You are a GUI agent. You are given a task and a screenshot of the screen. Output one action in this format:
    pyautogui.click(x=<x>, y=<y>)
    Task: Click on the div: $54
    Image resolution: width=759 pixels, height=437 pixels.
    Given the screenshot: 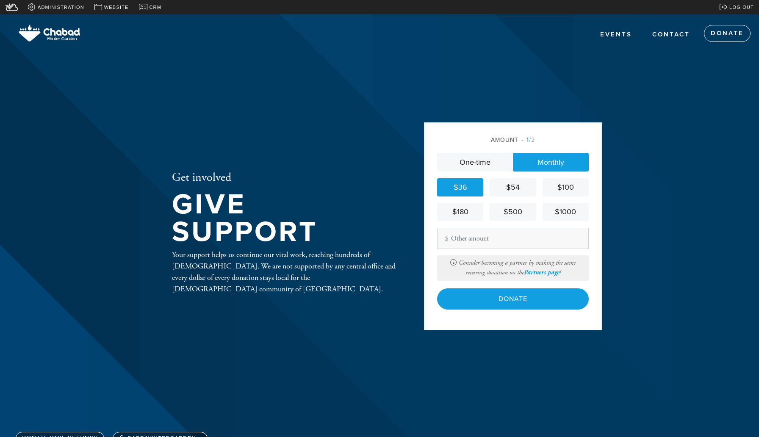 What is the action you would take?
    pyautogui.click(x=513, y=187)
    